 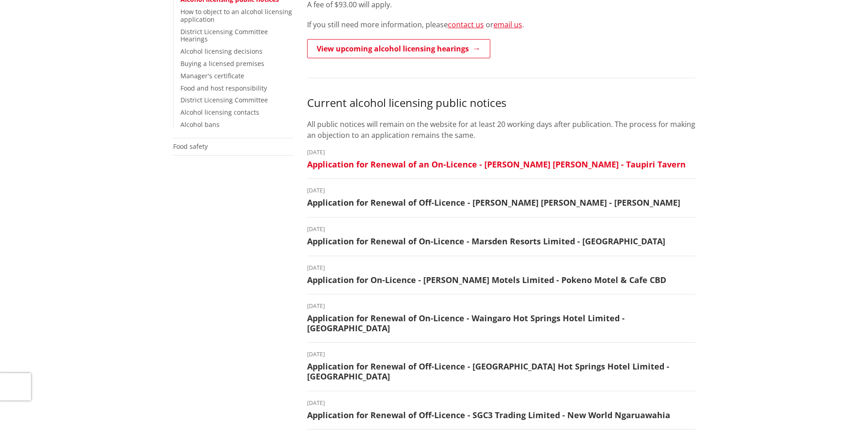 What do you see at coordinates (220, 112) in the screenshot?
I see `a: Alcohol licensing contacts` at bounding box center [220, 112].